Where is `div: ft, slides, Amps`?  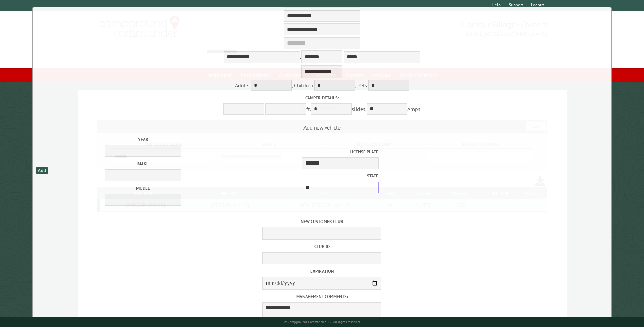 div: ft, slides, Amps is located at coordinates (322, 105).